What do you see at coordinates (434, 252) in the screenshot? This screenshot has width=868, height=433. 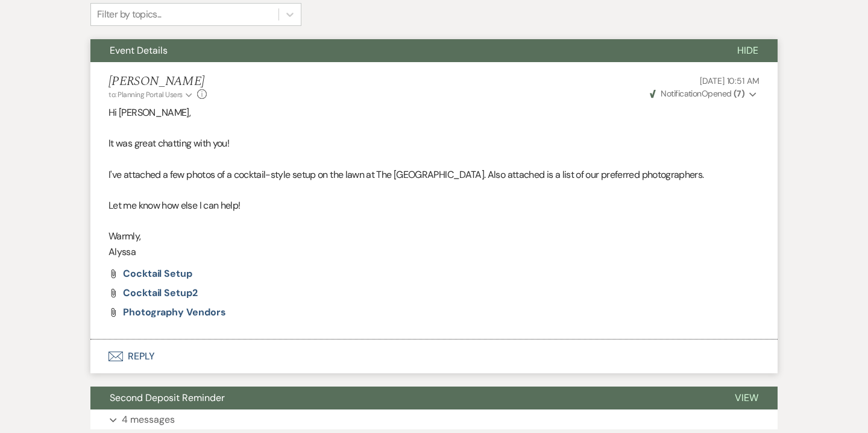 I see `p: Alyssa` at bounding box center [434, 252].